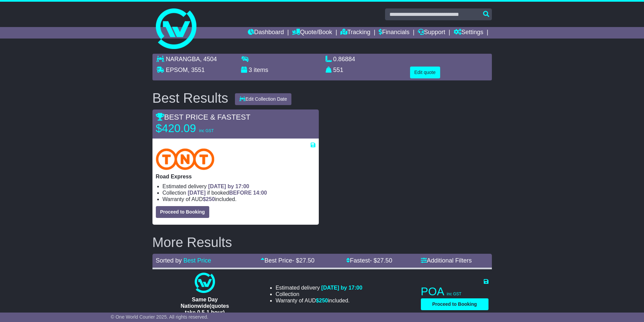 The image size is (644, 322). I want to click on span: Same Day Nationwide(quotes take 0.5-1 hour), so click(204, 306).